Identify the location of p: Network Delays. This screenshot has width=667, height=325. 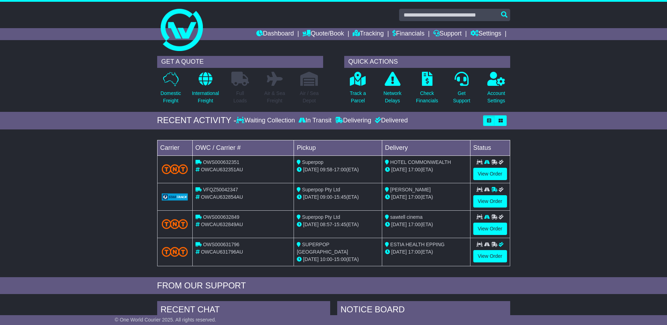
(392, 97).